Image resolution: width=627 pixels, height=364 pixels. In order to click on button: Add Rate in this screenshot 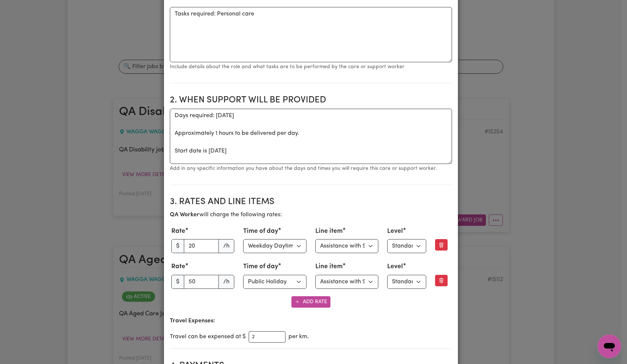, I will do `click(311, 301)`.